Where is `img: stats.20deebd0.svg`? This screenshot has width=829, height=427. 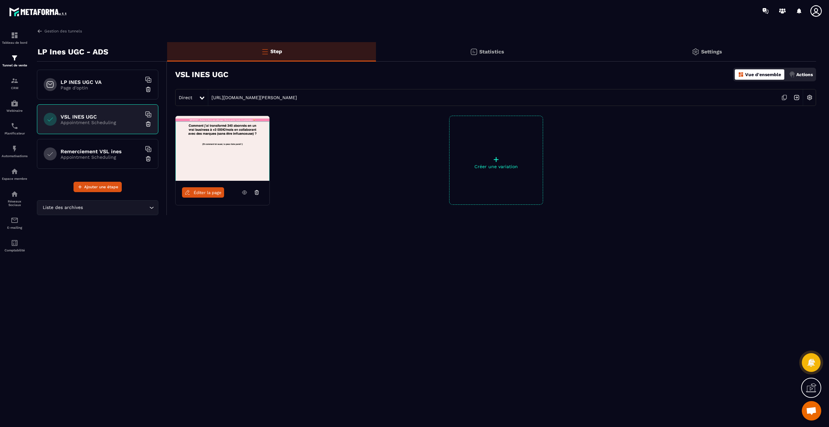 img: stats.20deebd0.svg is located at coordinates (474, 52).